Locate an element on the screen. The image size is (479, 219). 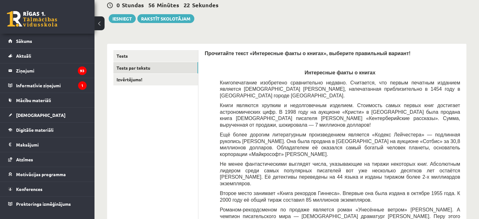
button: Iesniegt is located at coordinates (122, 19).